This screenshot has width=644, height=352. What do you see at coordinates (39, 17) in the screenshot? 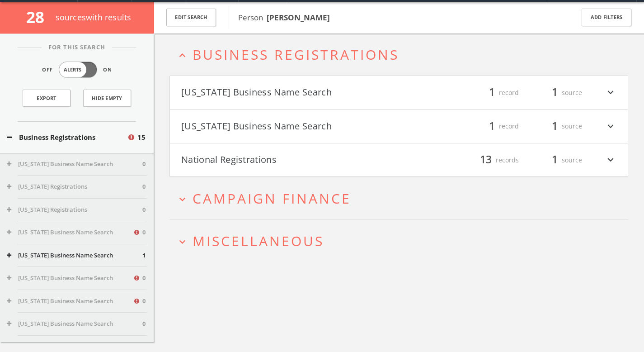
I see `span: 28` at bounding box center [39, 17].